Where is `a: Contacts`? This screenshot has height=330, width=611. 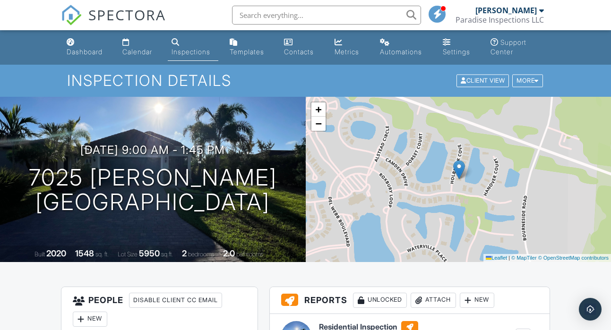
a: Contacts is located at coordinates (302, 47).